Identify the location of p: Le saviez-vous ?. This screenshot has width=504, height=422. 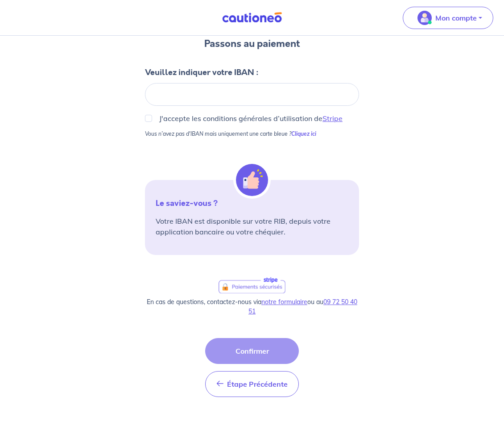
(252, 203).